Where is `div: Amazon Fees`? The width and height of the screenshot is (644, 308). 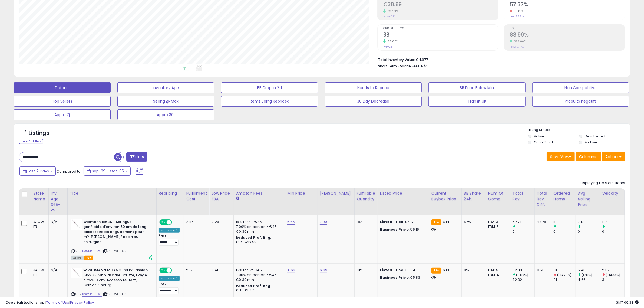 div: Amazon Fees is located at coordinates (259, 193).